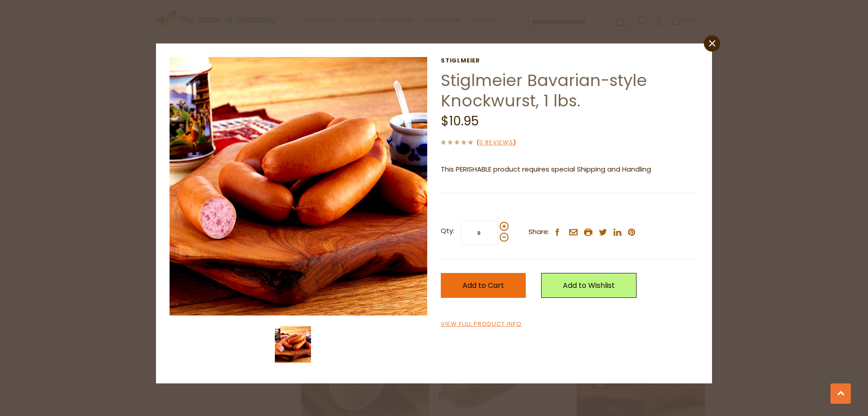 This screenshot has width=868, height=416. What do you see at coordinates (539, 232) in the screenshot?
I see `span: Share:` at bounding box center [539, 232].